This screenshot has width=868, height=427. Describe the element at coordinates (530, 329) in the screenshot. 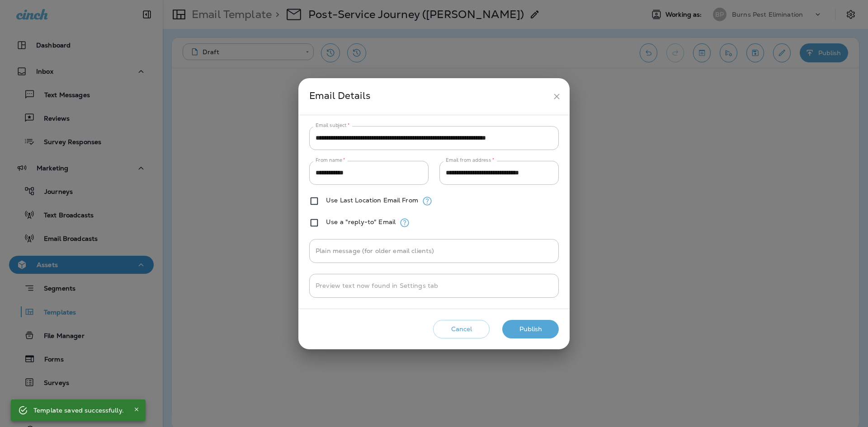

I see `button: Publish` at that location.